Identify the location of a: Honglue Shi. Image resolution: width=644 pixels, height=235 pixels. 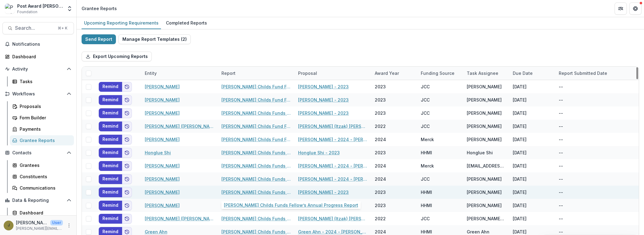
(158, 153).